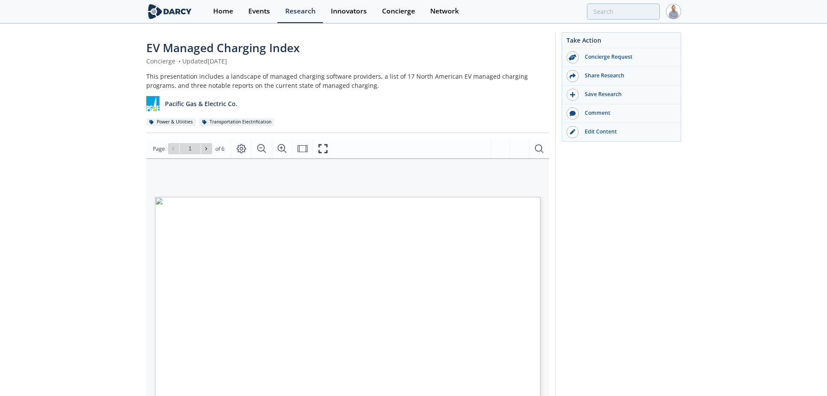 The height and width of the screenshot is (396, 827). What do you see at coordinates (399, 11) in the screenshot?
I see `div: Concierge` at bounding box center [399, 11].